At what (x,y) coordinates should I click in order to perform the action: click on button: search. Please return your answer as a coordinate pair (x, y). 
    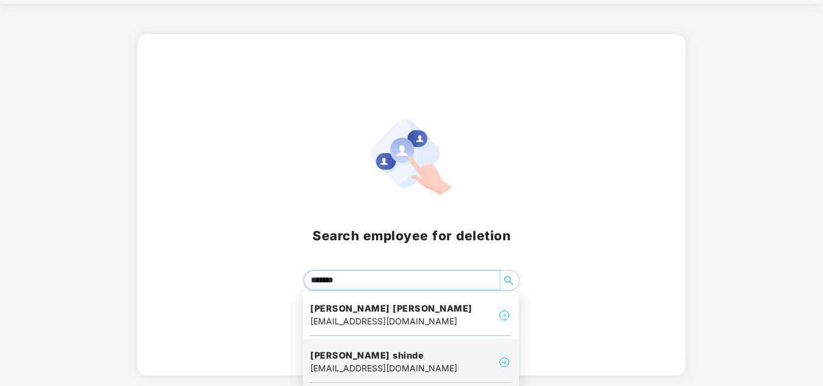
    Looking at the image, I should click on (508, 281).